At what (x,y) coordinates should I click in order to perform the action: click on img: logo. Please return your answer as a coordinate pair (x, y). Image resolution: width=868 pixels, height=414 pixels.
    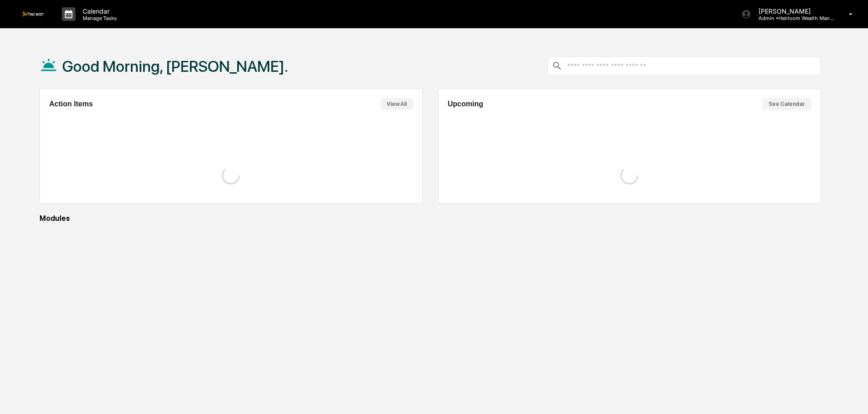
    Looking at the image, I should click on (32, 14).